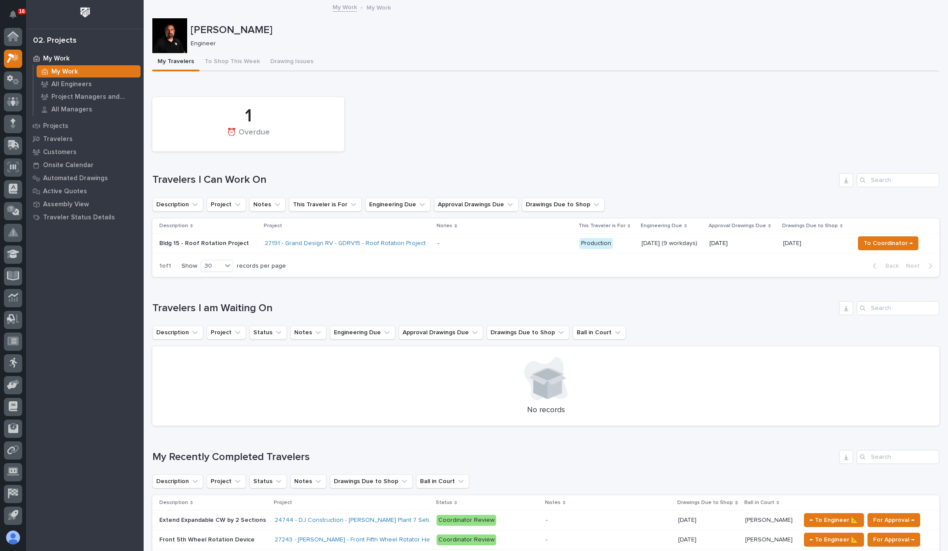  I want to click on p: Notes, so click(553, 503).